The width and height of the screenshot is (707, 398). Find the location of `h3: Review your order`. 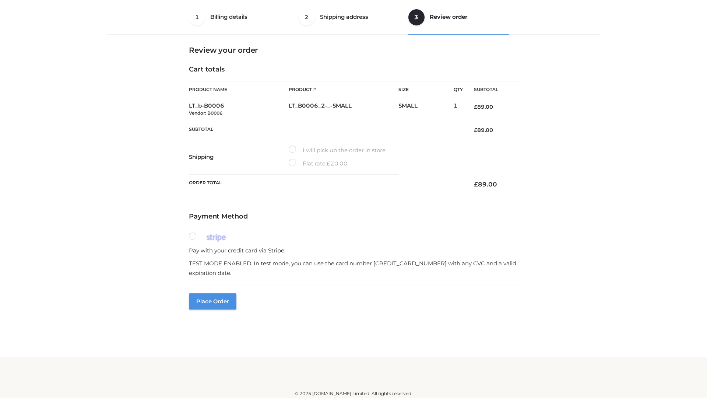

h3: Review your order is located at coordinates (354, 50).